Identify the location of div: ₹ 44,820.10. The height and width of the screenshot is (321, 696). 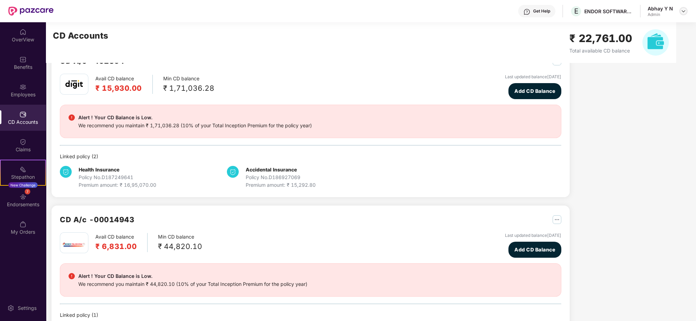
(180, 247).